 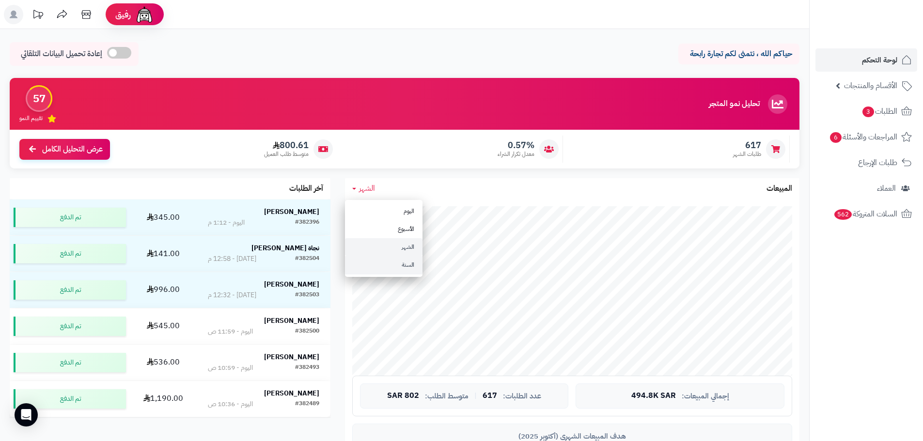 I want to click on span: المراجعات والأسئلة, so click(x=863, y=137).